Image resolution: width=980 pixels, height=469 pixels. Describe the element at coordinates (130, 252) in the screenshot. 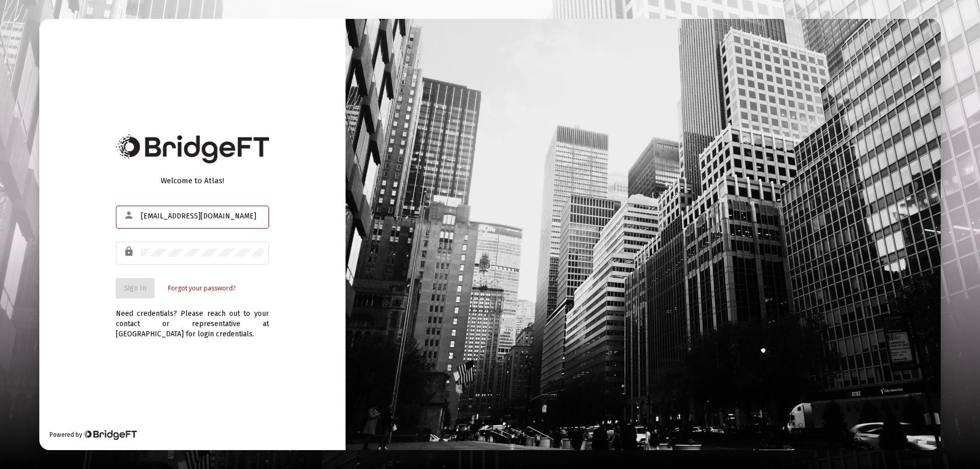

I see `mat-icon: lock` at that location.